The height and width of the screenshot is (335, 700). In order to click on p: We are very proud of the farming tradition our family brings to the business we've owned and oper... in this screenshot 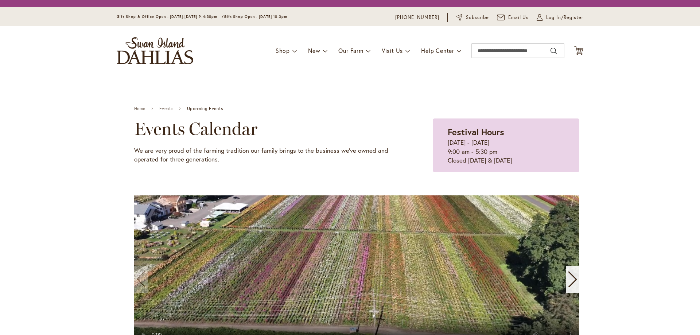, I will do `click(265, 155)`.